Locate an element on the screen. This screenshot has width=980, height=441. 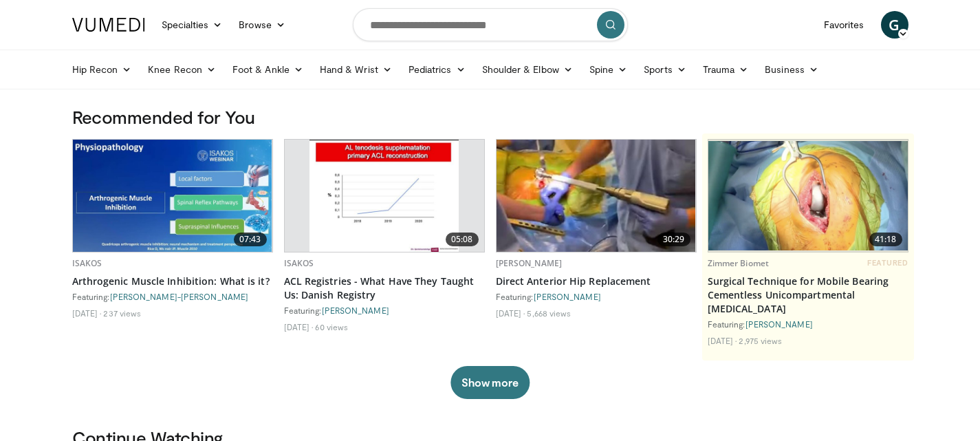
a: 41:18 is located at coordinates (808, 195).